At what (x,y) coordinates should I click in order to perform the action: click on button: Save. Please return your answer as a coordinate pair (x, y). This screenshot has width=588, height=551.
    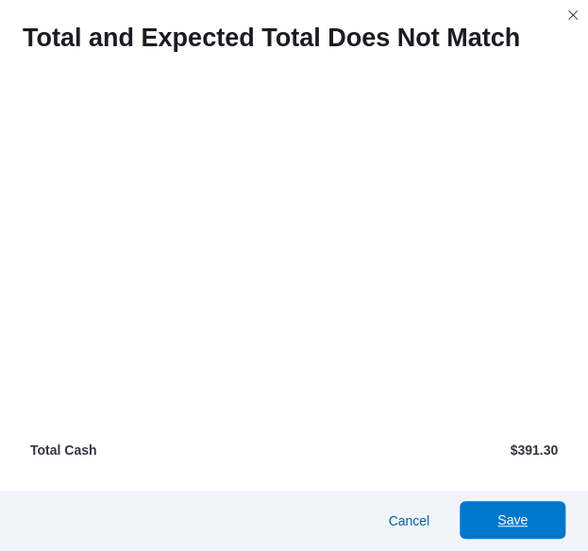
    Looking at the image, I should click on (512, 520).